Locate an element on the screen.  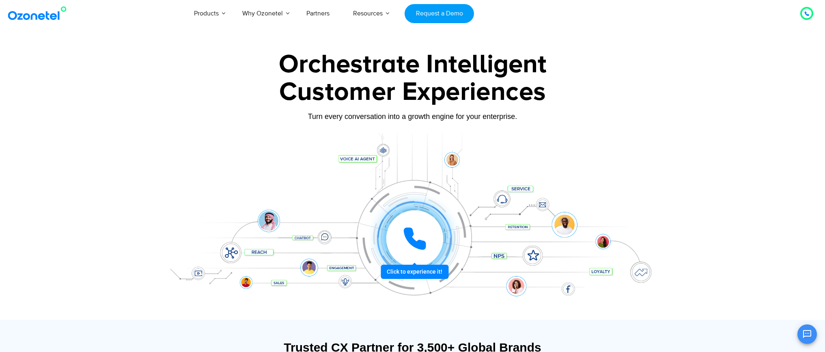
button: Open chat is located at coordinates (807, 334).